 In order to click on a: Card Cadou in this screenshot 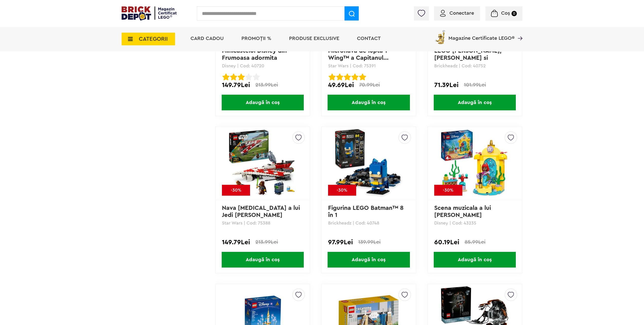, I will do `click(207, 39)`.